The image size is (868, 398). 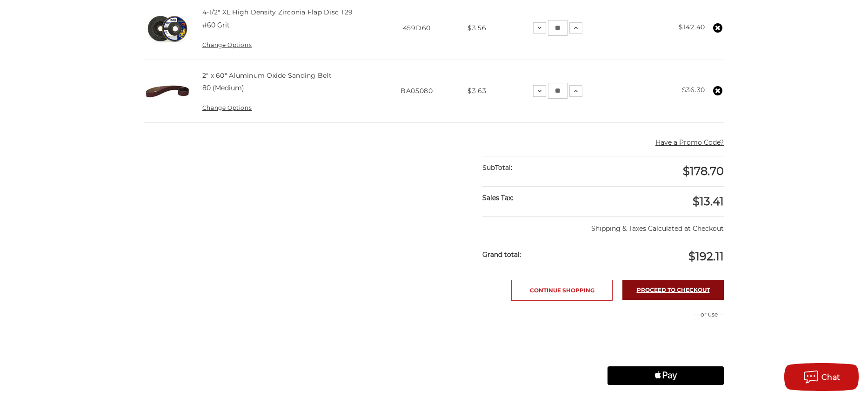 What do you see at coordinates (476, 28) in the screenshot?
I see `span: $3.56` at bounding box center [476, 28].